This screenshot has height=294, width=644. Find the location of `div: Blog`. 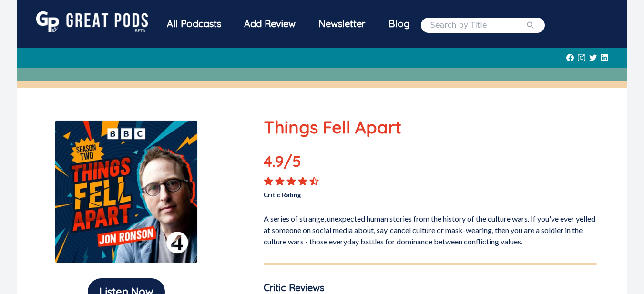

div: Blog is located at coordinates (399, 24).